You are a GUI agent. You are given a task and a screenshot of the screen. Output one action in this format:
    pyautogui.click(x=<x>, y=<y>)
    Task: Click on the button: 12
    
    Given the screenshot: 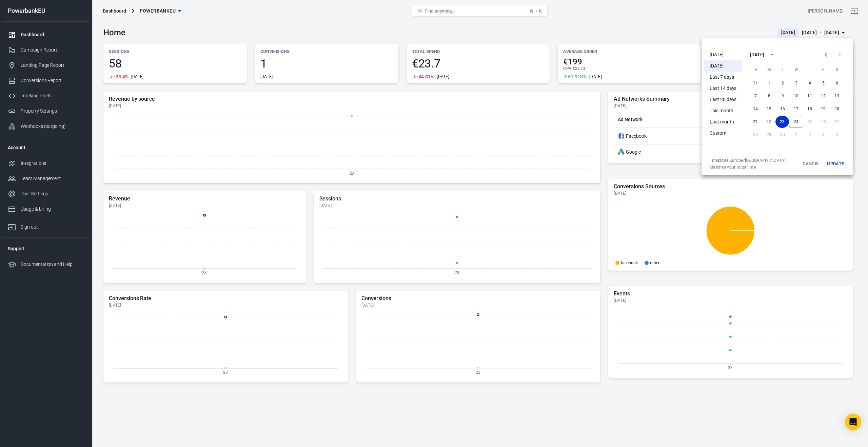 What is the action you would take?
    pyautogui.click(x=823, y=96)
    